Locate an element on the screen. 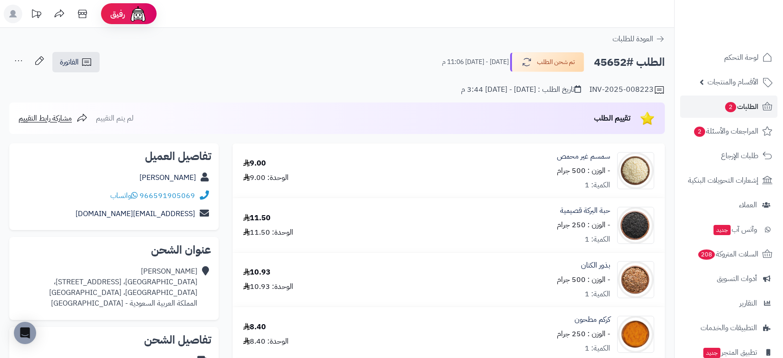  span: أدوات التسويق is located at coordinates (737, 278).